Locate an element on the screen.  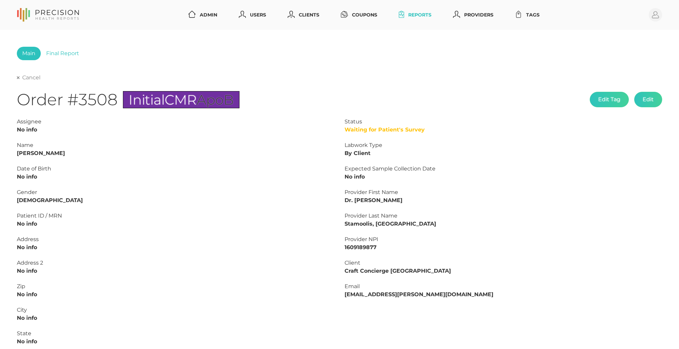
strong: By Client is located at coordinates (357, 153).